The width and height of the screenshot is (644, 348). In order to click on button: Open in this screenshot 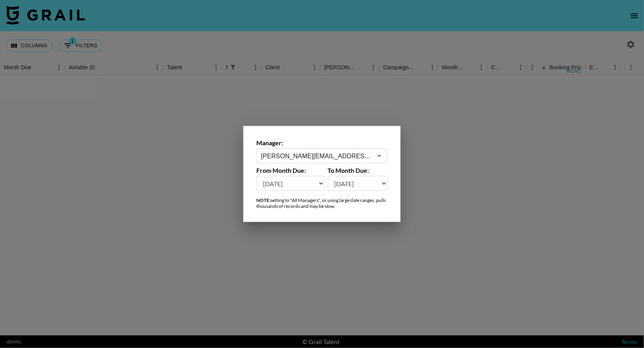, I will do `click(379, 156)`.